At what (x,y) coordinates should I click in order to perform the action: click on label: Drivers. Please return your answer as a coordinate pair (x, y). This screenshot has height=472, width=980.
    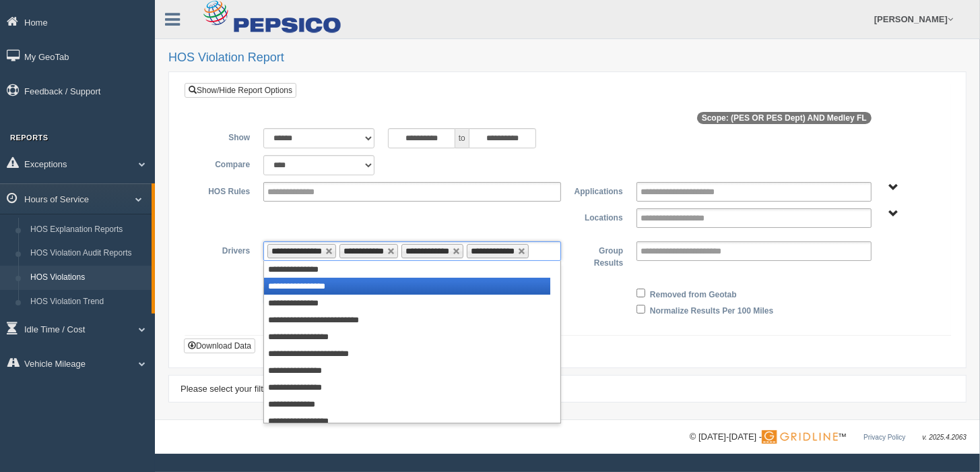
    Looking at the image, I should click on (225, 249).